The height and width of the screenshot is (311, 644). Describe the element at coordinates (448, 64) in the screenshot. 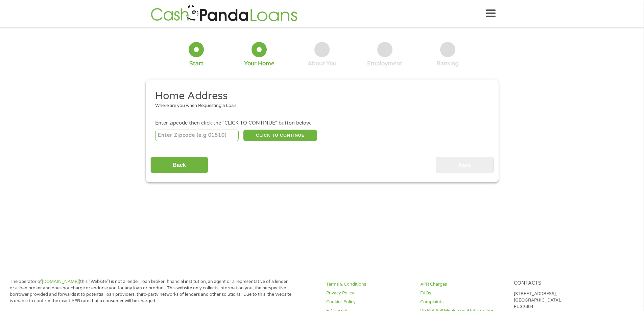

I see `div: Banking` at that location.